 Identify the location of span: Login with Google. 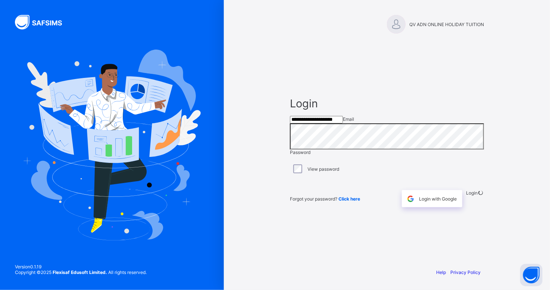
(437, 199).